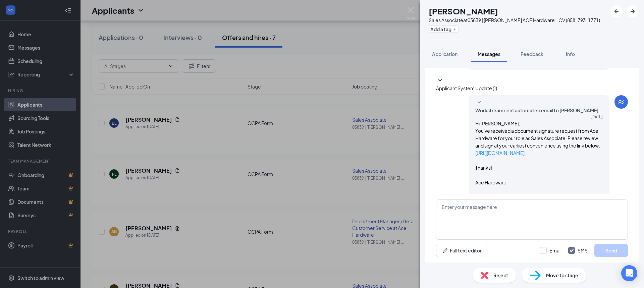 The width and height of the screenshot is (644, 288). I want to click on svg: WorkstreamLogo, so click(621, 102).